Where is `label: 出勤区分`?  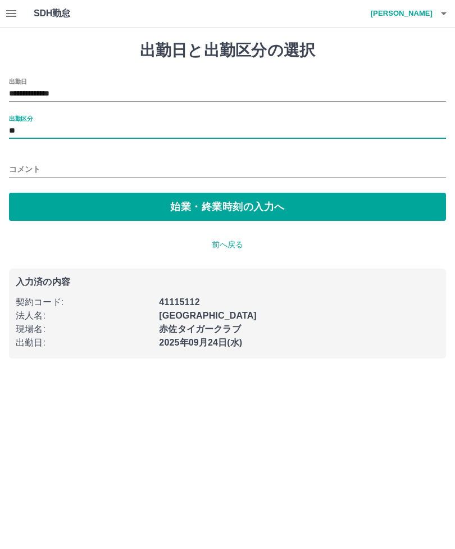
label: 出勤区分 is located at coordinates (21, 118).